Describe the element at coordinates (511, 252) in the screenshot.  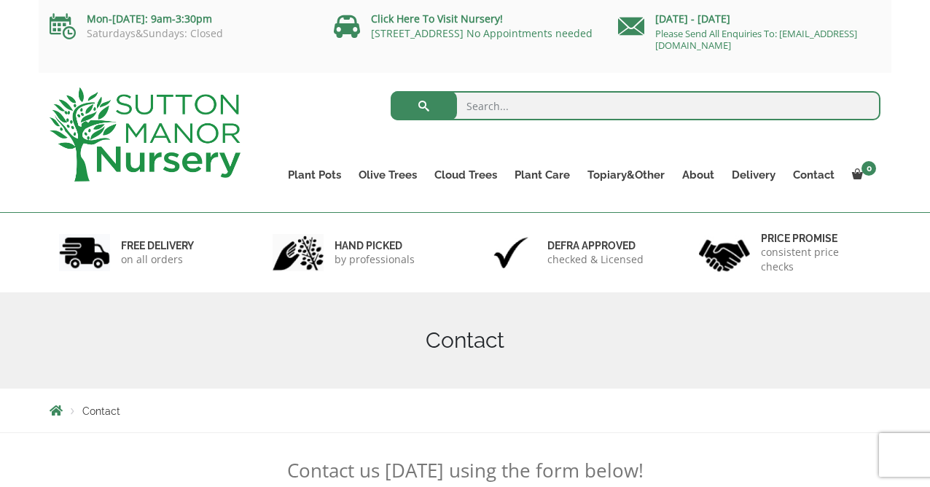
I see `img: 3.jpg` at that location.